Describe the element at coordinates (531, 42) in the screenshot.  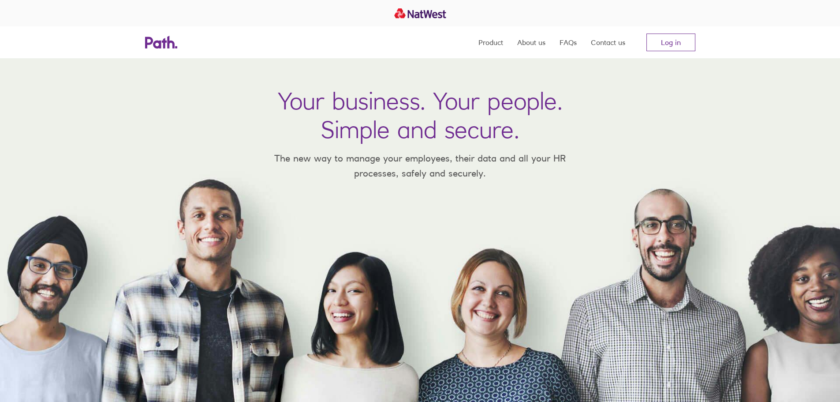
I see `a: About us` at that location.